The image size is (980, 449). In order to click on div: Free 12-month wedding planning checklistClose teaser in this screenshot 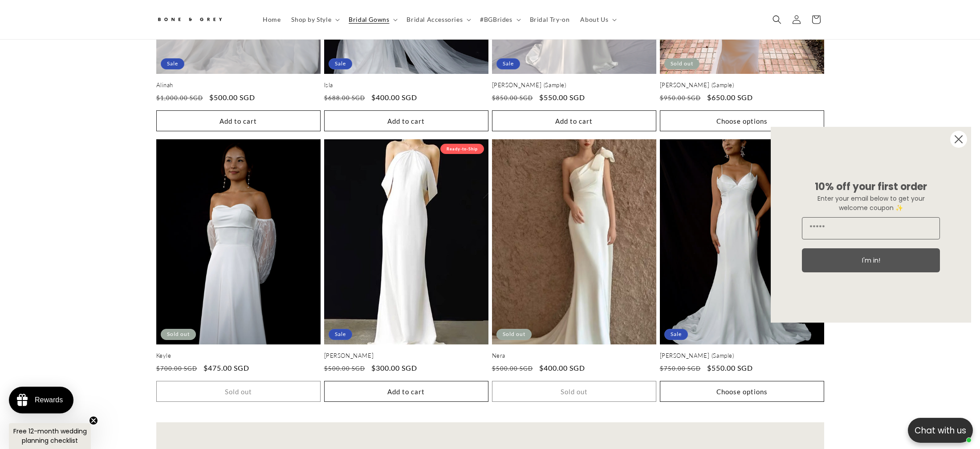, I will do `click(50, 436)`.